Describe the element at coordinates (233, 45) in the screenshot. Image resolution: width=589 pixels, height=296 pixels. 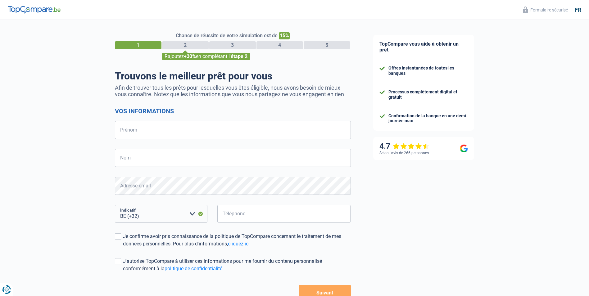
I see `div: 3` at that location.